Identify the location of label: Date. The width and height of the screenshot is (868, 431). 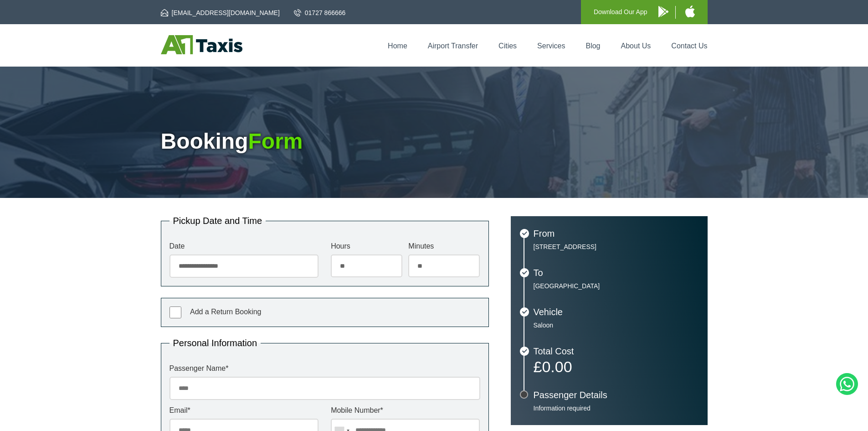
(244, 246).